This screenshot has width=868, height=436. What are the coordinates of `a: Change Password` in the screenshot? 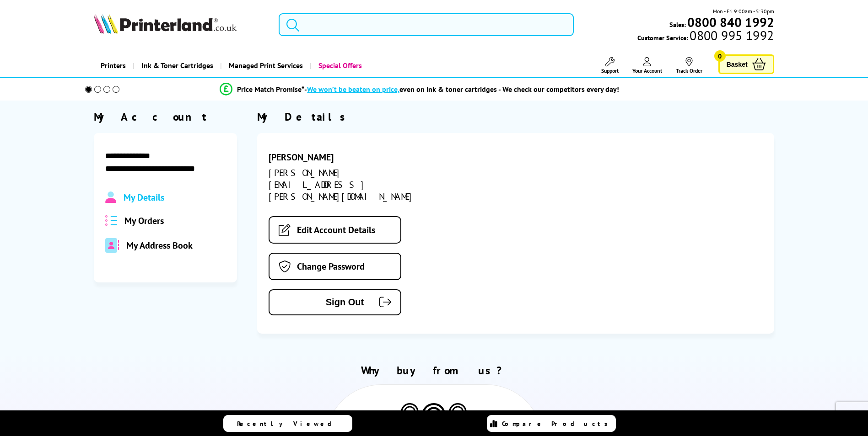 It's located at (335, 267).